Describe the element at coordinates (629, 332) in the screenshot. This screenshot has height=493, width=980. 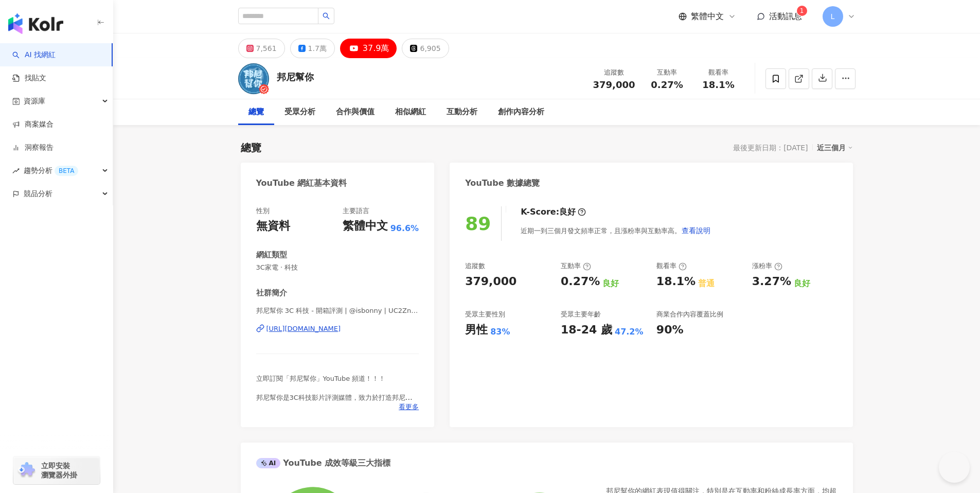
I see `div: 47.2%` at that location.